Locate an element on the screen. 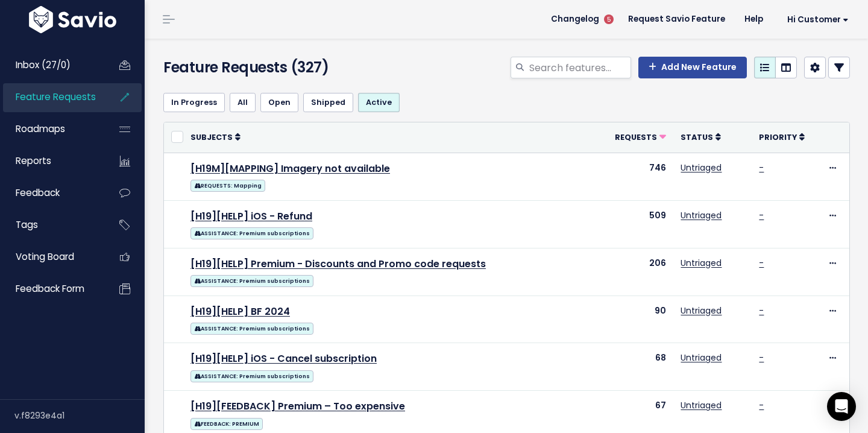  span: Roadmaps is located at coordinates (41, 129).